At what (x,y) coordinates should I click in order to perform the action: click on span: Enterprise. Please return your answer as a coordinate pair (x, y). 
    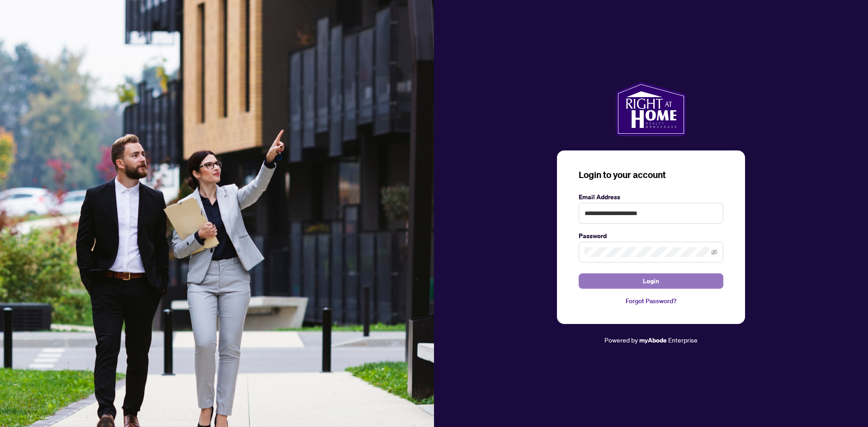
    Looking at the image, I should click on (682, 340).